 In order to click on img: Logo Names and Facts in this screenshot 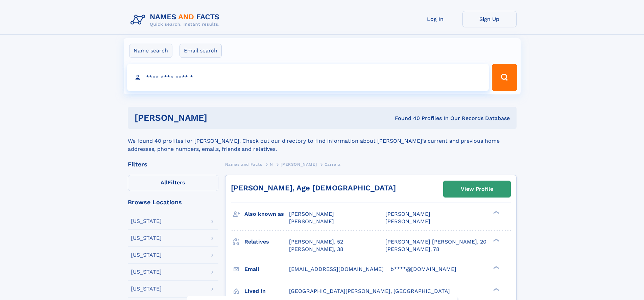, I will do `click(177, 20)`.